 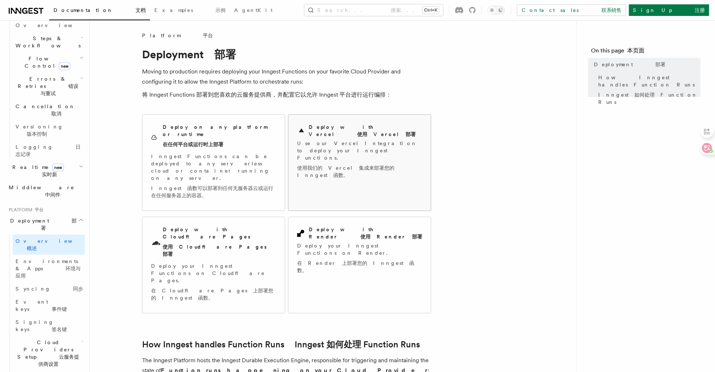 I want to click on svg: Cloudflare, so click(x=156, y=243).